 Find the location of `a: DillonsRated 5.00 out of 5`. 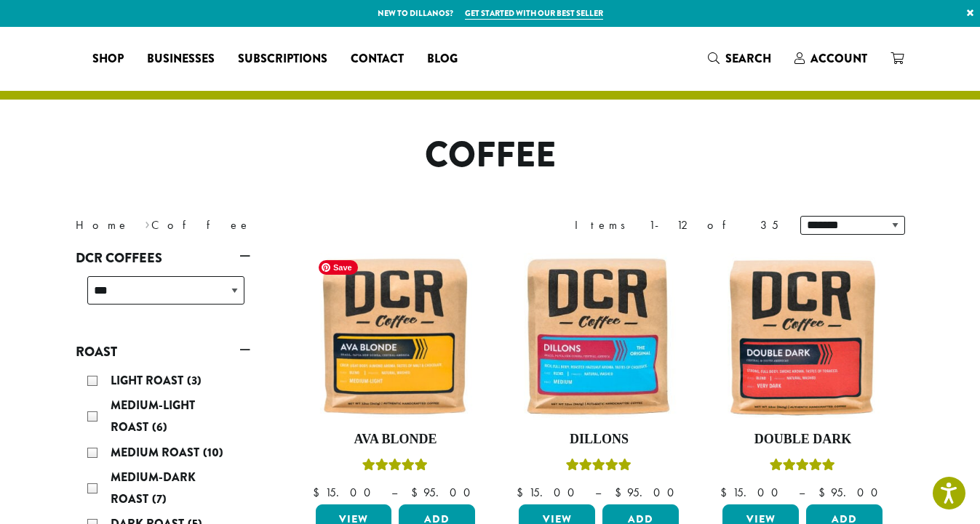

a: DillonsRated 5.00 out of 5 is located at coordinates (599, 376).